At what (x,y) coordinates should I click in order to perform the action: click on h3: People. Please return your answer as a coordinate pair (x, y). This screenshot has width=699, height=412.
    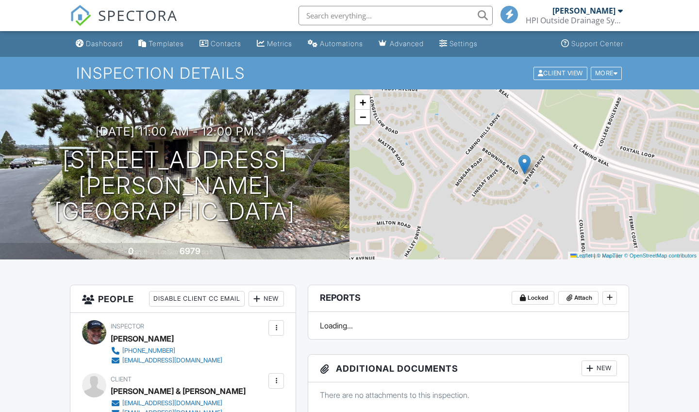
    Looking at the image, I should click on (183, 299).